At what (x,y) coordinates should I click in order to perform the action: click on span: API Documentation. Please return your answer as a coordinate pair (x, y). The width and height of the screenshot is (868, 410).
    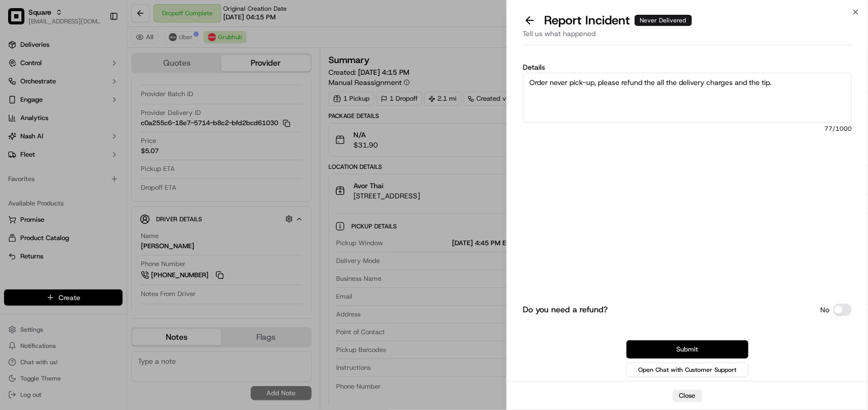
    Looking at the image, I should click on (129, 152).